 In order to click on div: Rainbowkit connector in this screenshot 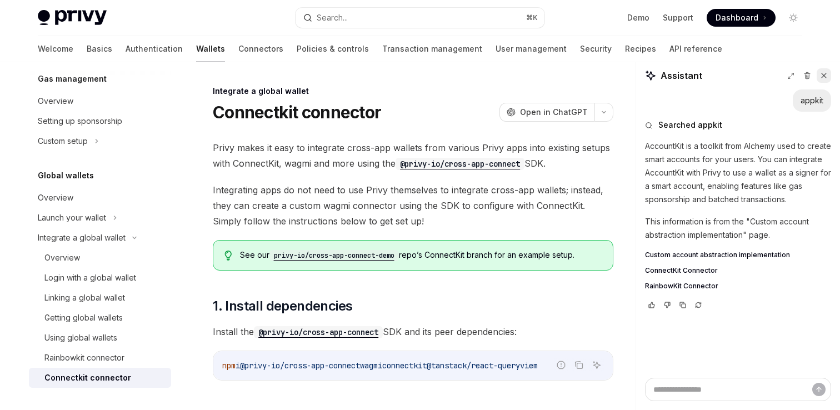, I will do `click(84, 358)`.